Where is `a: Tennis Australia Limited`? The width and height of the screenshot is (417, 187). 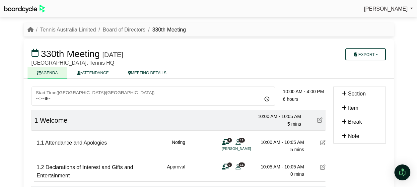 a: Tennis Australia Limited is located at coordinates (68, 30).